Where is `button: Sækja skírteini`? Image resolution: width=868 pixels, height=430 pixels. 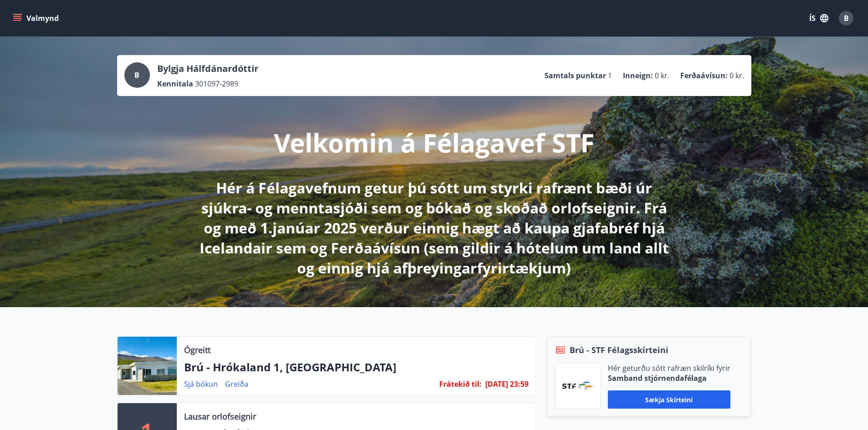
button: Sækja skírteini is located at coordinates (669, 400).